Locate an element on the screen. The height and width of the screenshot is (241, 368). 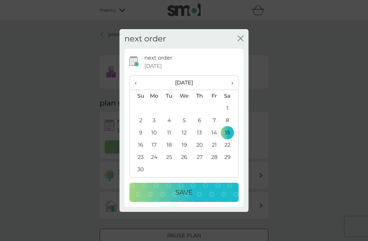
td: 15 is located at coordinates (230, 133).